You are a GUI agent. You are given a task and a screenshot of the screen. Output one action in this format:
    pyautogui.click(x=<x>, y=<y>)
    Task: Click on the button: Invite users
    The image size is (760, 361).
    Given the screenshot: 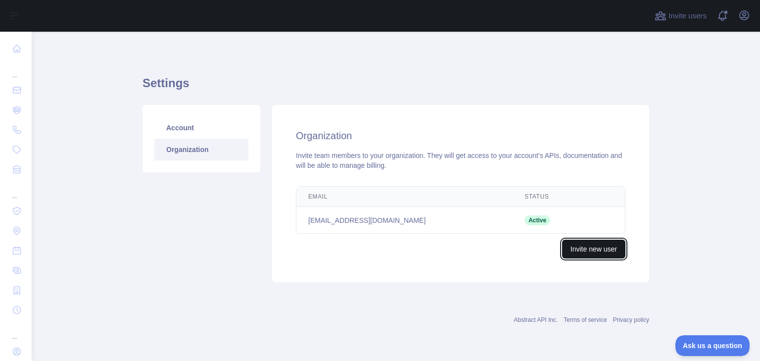 What is the action you would take?
    pyautogui.click(x=680, y=16)
    